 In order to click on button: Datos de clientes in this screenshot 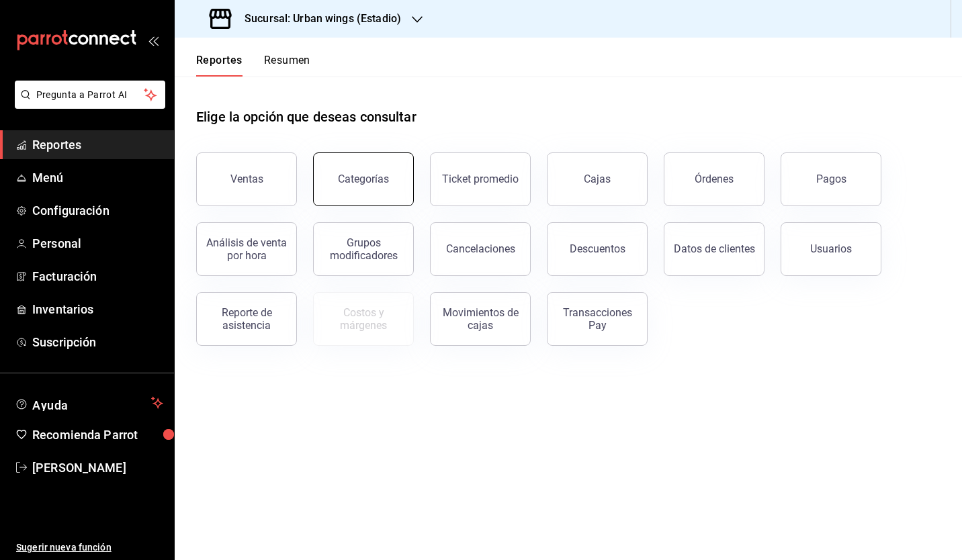, I will do `click(714, 249)`.